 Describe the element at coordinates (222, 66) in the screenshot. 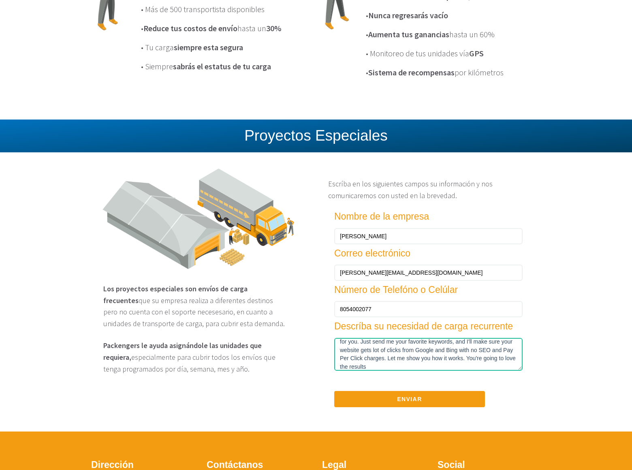

I see `b: sabrás el estatus de tu carga` at that location.